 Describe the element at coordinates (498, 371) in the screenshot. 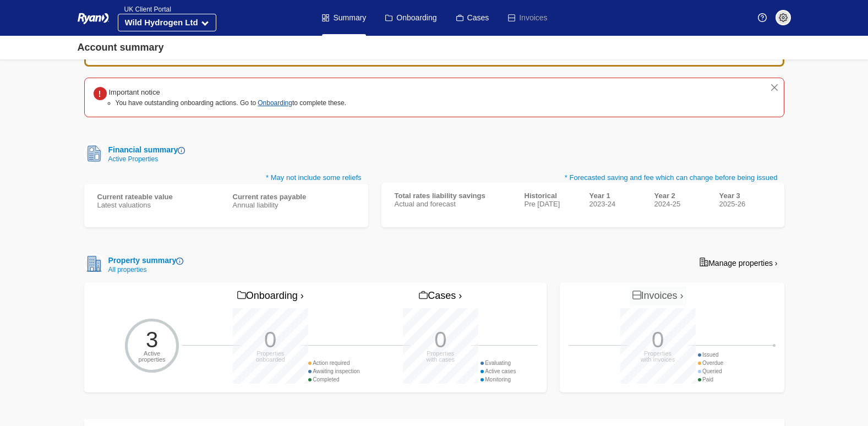

I see `div: Active cases` at that location.